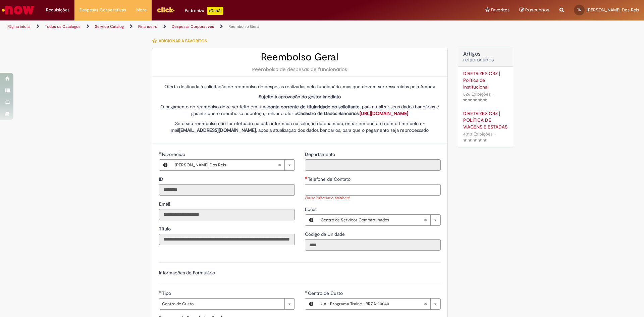 Image resolution: width=644 pixels, height=317 pixels. I want to click on div: Reembolso de despesas de funcionários, so click(300, 69).